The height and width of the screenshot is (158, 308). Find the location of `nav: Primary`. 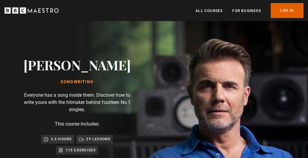

nav: Primary is located at coordinates (249, 11).